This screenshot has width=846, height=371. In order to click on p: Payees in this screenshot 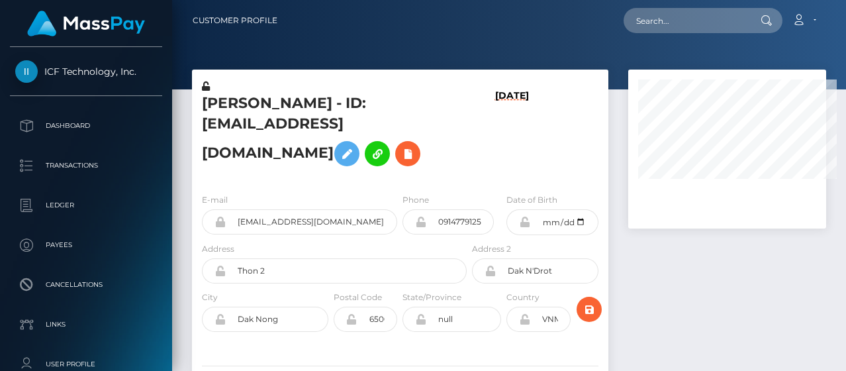, I will do `click(86, 245)`.